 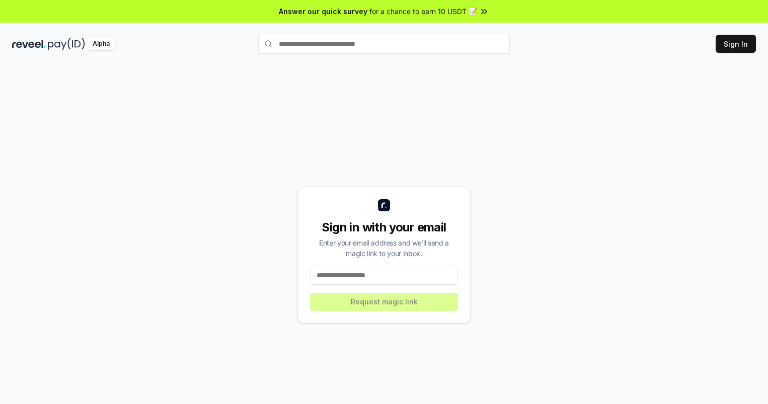 What do you see at coordinates (66, 44) in the screenshot?
I see `img: pay_id` at bounding box center [66, 44].